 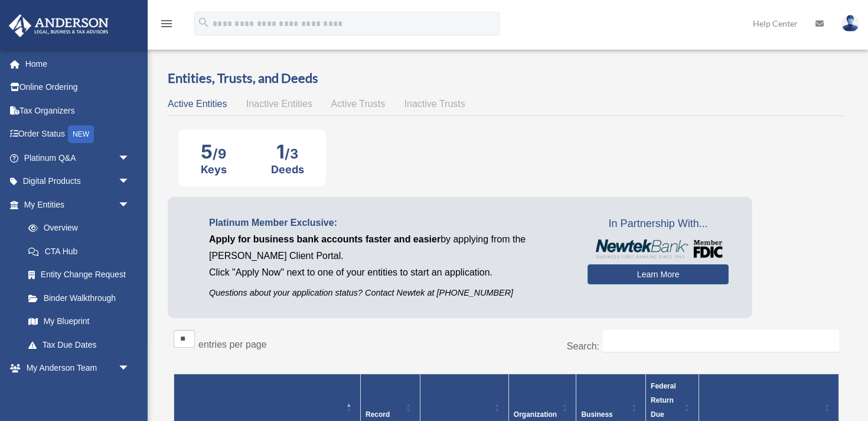 What do you see at coordinates (288, 151) in the screenshot?
I see `div: 1` at bounding box center [288, 151].